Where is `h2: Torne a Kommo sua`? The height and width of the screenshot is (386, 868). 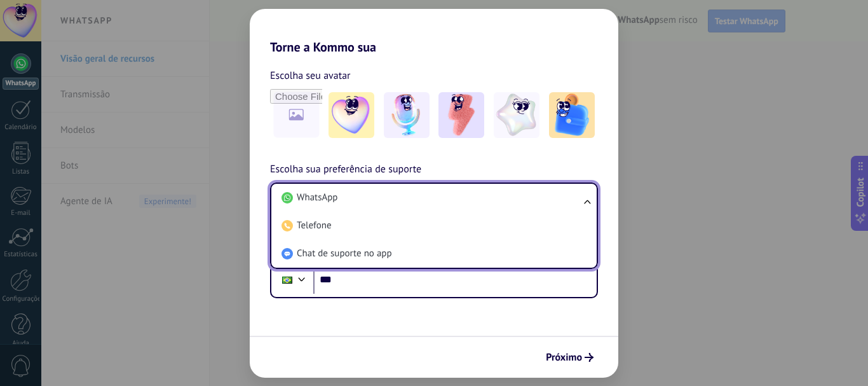 h2: Torne a Kommo sua is located at coordinates (434, 32).